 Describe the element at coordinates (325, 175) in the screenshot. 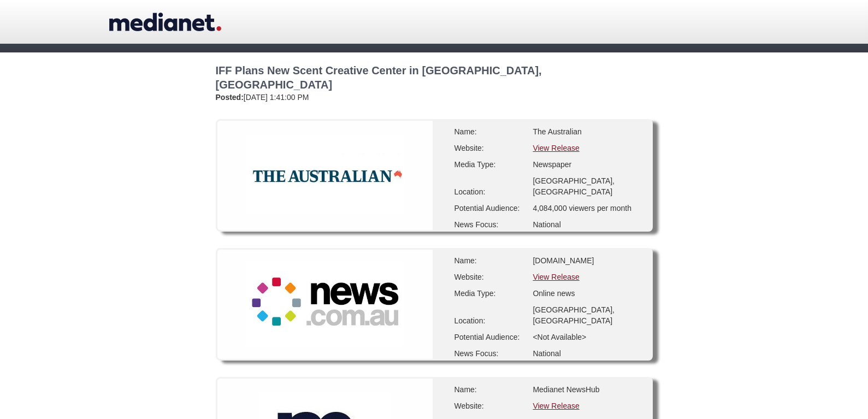

I see `img: The Australian` at that location.